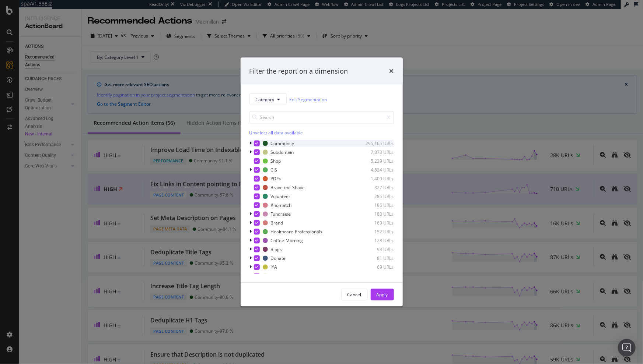  I want to click on div: Open Intercom Messenger, so click(627, 348).